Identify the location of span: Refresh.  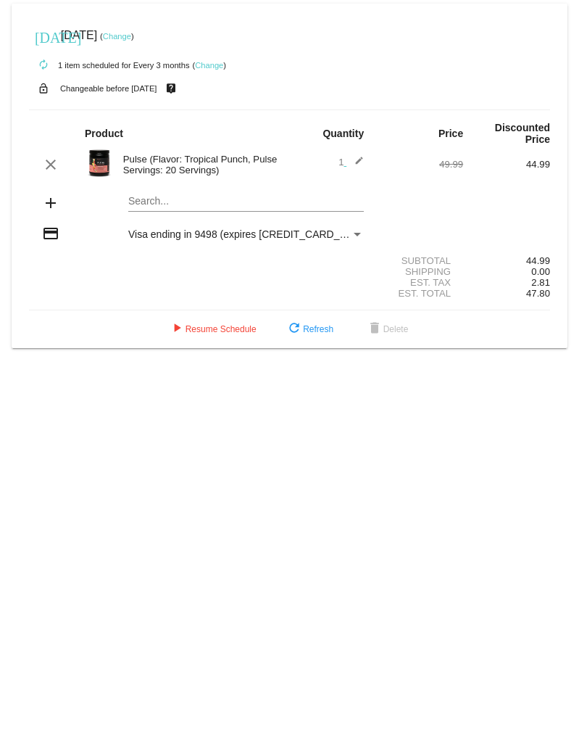
(309, 329).